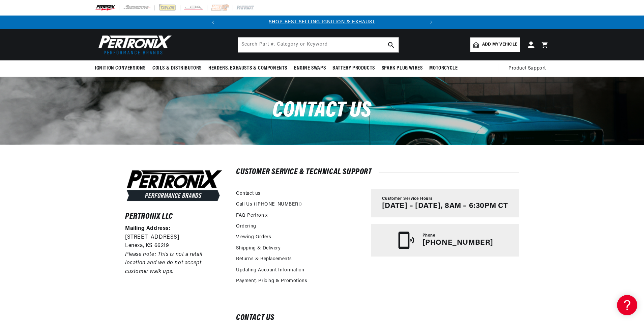 This screenshot has width=644, height=322. Describe the element at coordinates (377, 172) in the screenshot. I see `h2: Customer Service & Technical Support` at that location.